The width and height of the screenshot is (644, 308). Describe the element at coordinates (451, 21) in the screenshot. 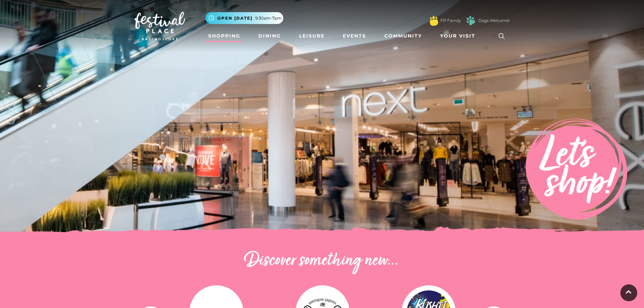

I see `a: FP Family` at that location.